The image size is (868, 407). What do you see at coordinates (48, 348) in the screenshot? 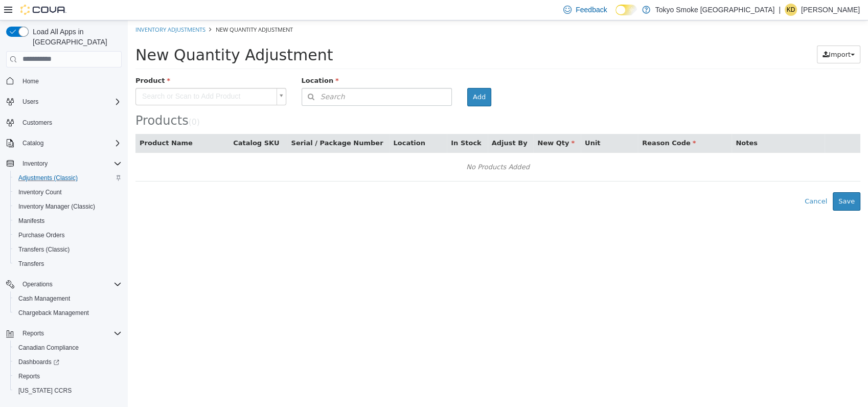
I see `a: Canadian Compliance` at bounding box center [48, 348].